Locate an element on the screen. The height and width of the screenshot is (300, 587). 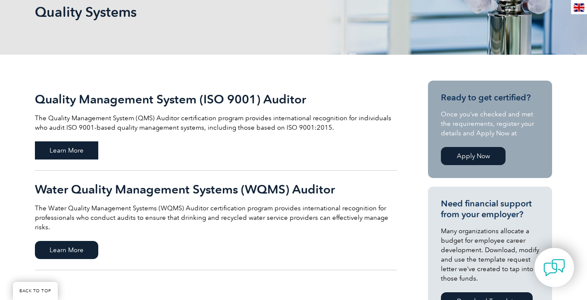
p: Once you’ve checked and met the requirements, register your details and Apply Now at is located at coordinates (490, 124).